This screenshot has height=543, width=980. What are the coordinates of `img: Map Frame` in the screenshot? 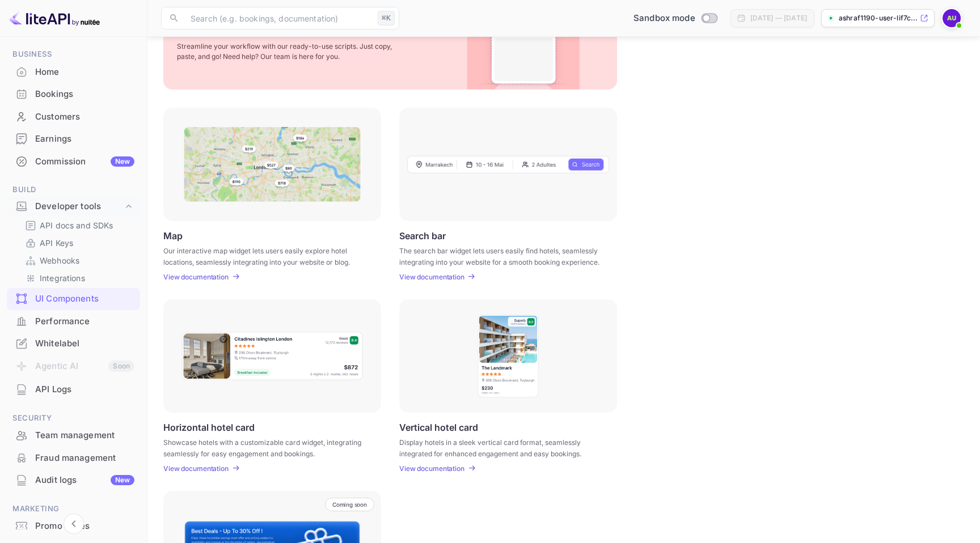 It's located at (272, 164).